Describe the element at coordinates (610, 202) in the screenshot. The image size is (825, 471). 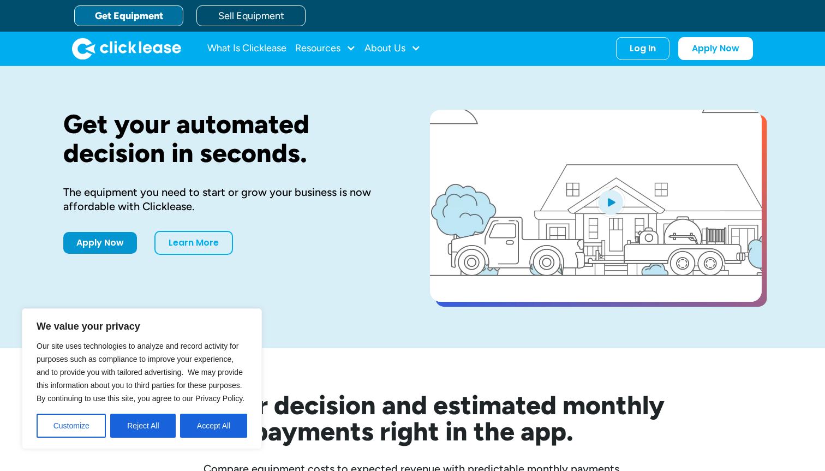
I see `img: Blue play button logo on a light blue circular background` at that location.